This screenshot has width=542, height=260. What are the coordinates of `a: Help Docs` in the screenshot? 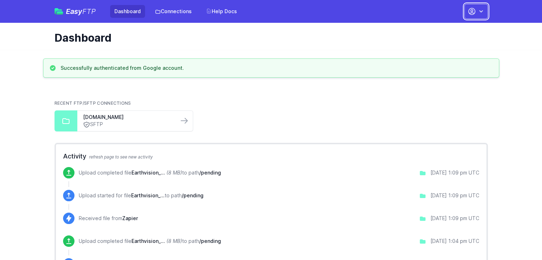 It's located at (221, 11).